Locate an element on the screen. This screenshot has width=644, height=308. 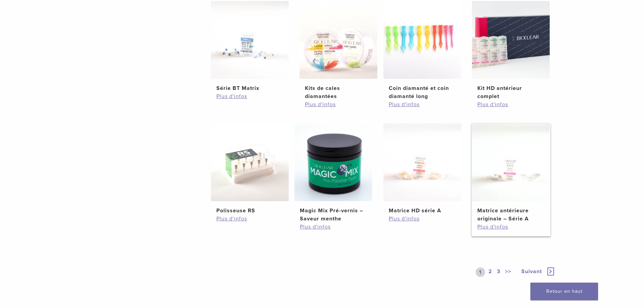
font: Polisseuse RS is located at coordinates (236, 211).